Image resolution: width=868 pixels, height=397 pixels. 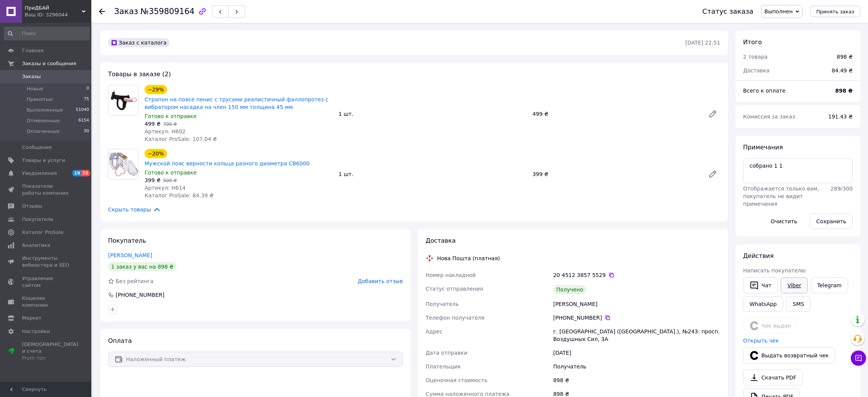 What do you see at coordinates (152, 180) in the screenshot?
I see `span: 399 ₴` at bounding box center [152, 180].